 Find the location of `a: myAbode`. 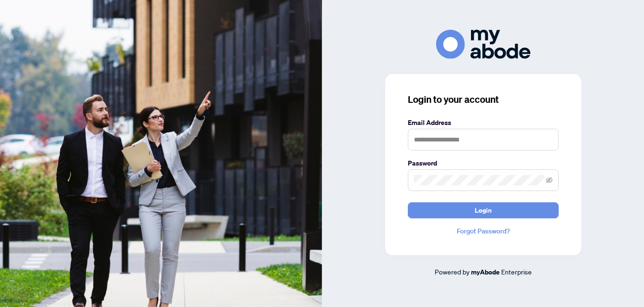

a: myAbode is located at coordinates (485, 272).